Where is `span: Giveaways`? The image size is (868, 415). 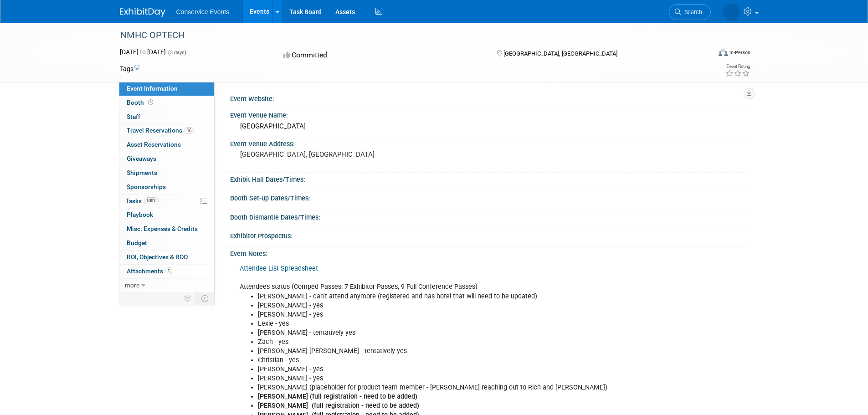
span: Giveaways is located at coordinates (141, 159).